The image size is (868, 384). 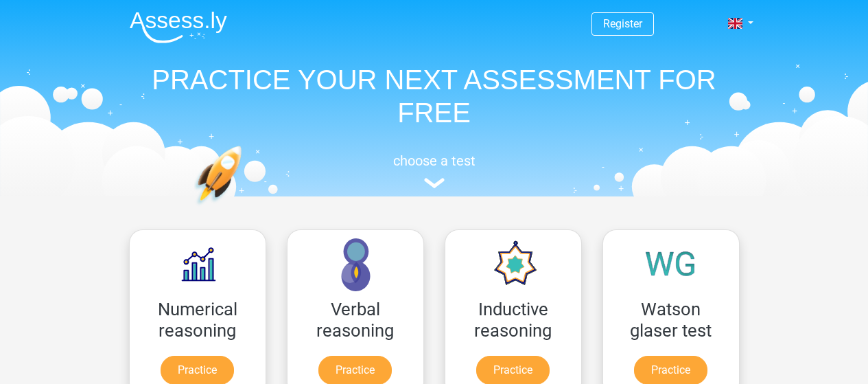 What do you see at coordinates (434, 161) in the screenshot?
I see `h5: choose a test` at bounding box center [434, 161].